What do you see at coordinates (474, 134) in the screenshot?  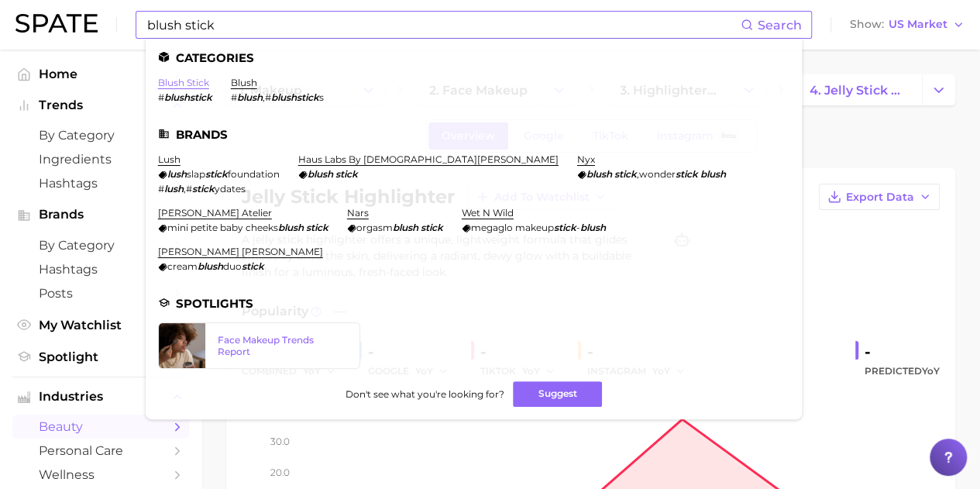 I see `li: Brands` at bounding box center [474, 134].